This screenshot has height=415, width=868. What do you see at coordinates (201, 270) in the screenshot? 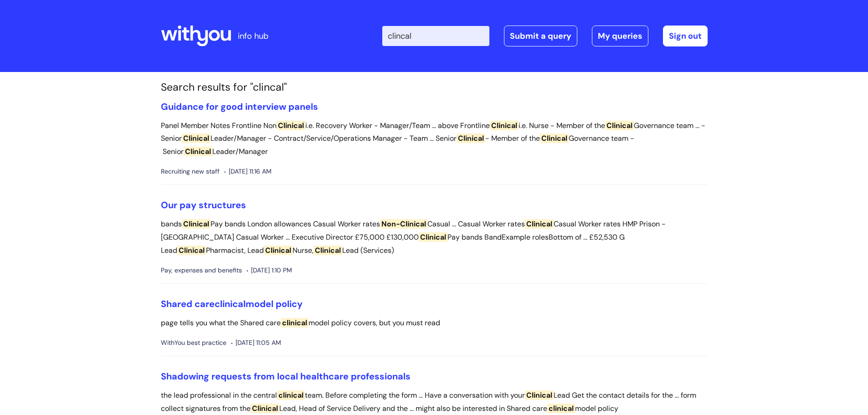
I see `span: Pay, expenses and benefits` at bounding box center [201, 270].